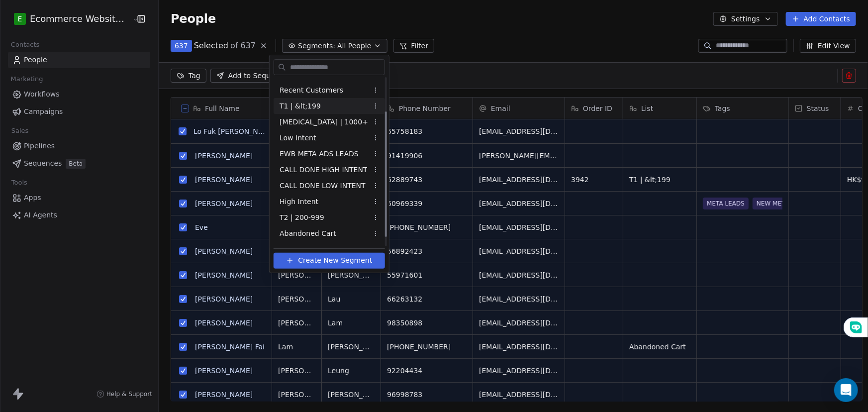 The width and height of the screenshot is (868, 412). What do you see at coordinates (302, 217) in the screenshot?
I see `span: T2 | 200-999` at bounding box center [302, 217].